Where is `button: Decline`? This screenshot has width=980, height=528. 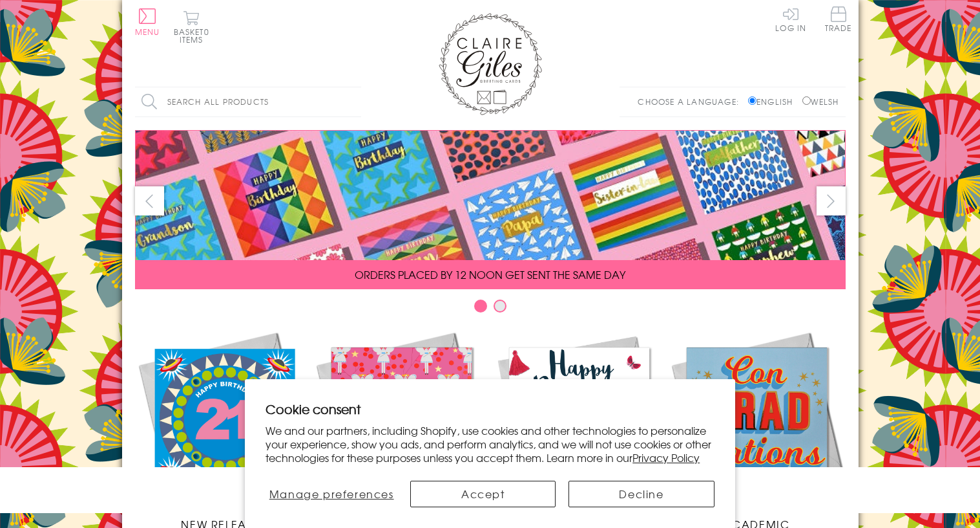
button: Decline is located at coordinates (641, 493).